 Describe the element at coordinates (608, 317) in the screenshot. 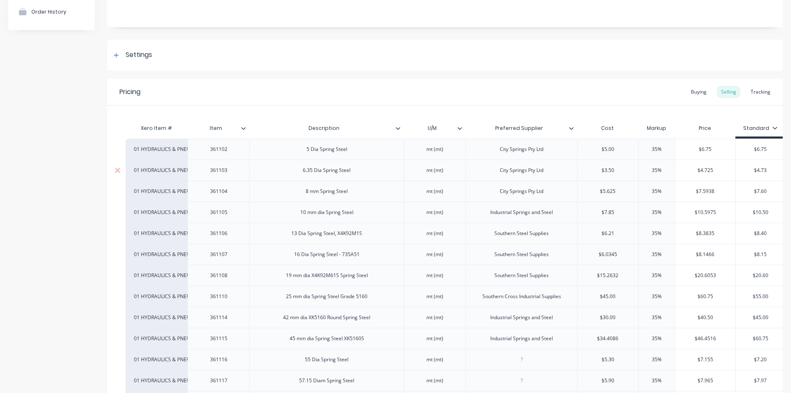

I see `div: $30.00` at that location.